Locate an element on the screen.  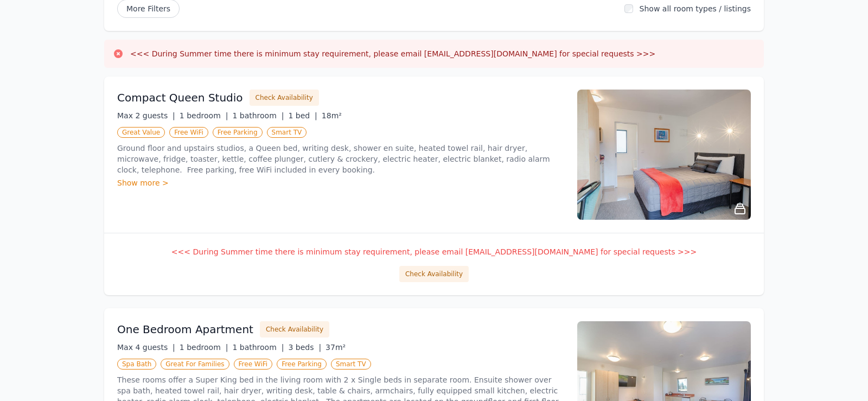
span: Max 4 guests | is located at coordinates (146, 347).